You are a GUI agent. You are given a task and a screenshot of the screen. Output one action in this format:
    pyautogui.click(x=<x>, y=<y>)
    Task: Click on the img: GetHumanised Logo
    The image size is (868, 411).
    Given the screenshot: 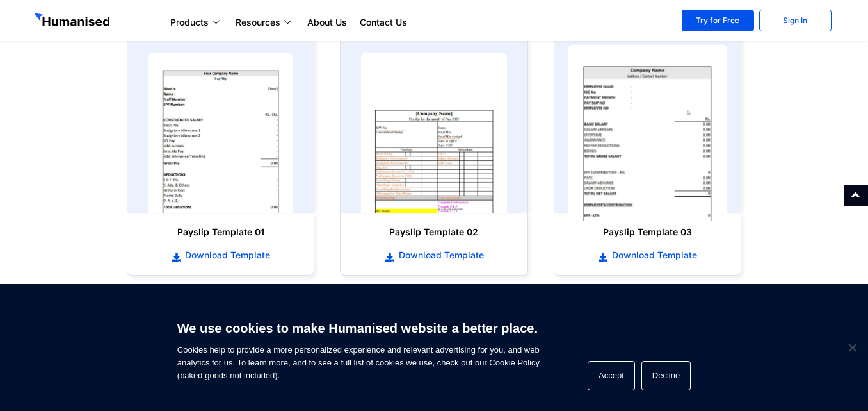 What is the action you would take?
    pyautogui.click(x=73, y=21)
    